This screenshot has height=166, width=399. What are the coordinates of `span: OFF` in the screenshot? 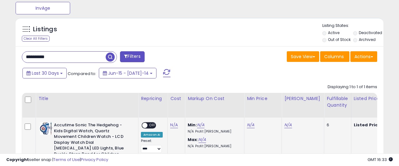 It's located at (153, 125).